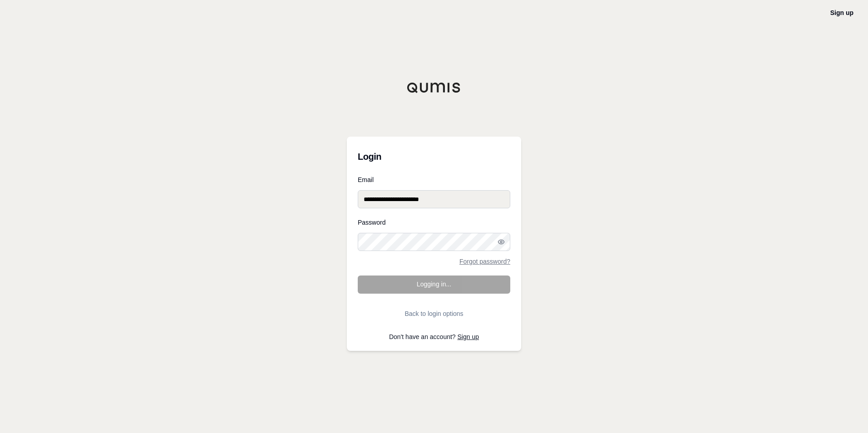  Describe the element at coordinates (434, 180) in the screenshot. I see `label: Email` at that location.